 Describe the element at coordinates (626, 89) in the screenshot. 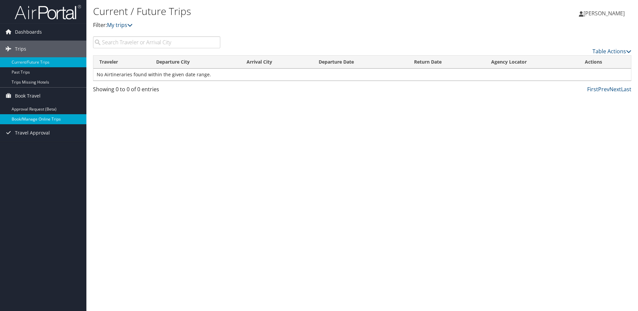

I see `a: Last` at that location.